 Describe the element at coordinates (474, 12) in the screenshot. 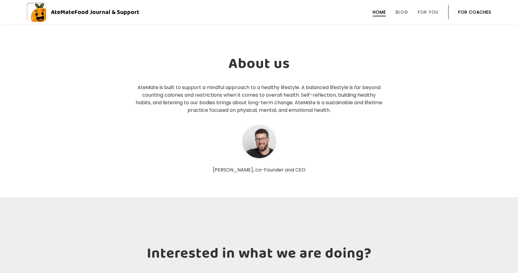

I see `a: For Coaches` at that location.